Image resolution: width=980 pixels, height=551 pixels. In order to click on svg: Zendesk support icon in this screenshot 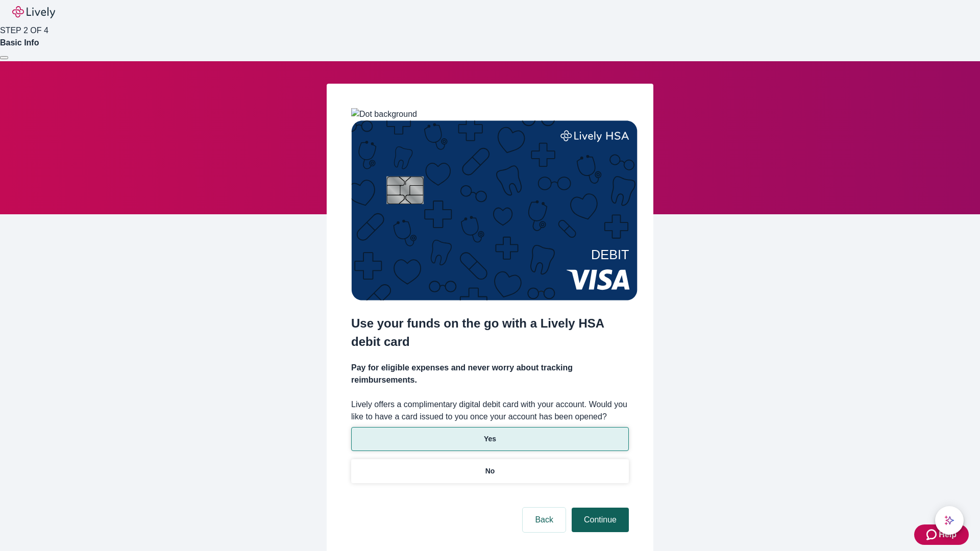, I will do `click(932, 534)`.